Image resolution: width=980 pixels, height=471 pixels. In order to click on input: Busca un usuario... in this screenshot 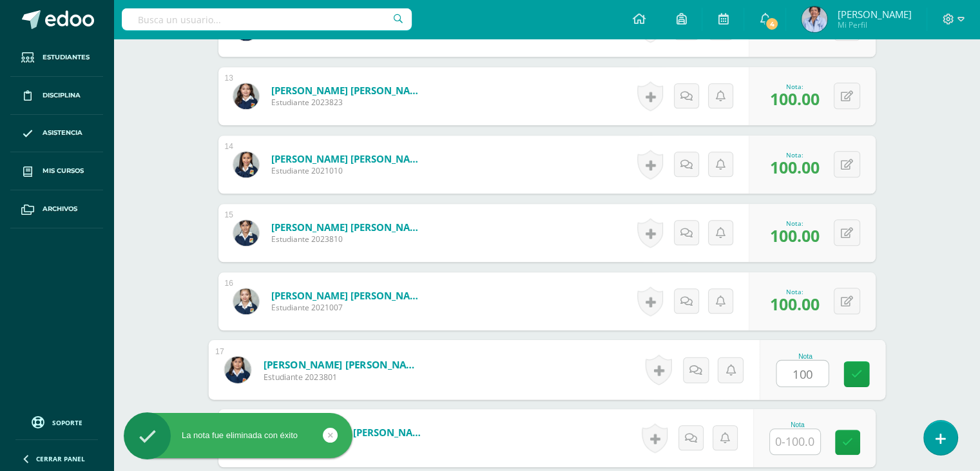, I will do `click(267, 19)`.